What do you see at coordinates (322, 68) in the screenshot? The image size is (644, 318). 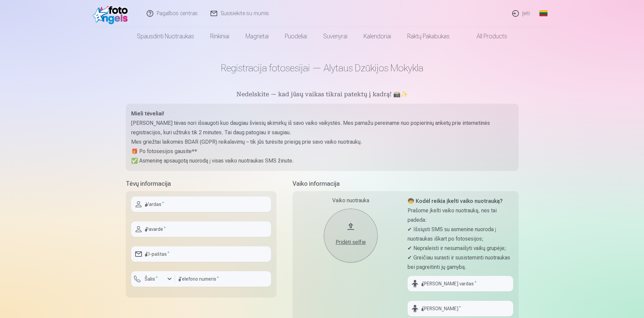 I see `h1: Registracija fotosesijai — Alytaus Dzūkijos Mokykla` at bounding box center [322, 68].